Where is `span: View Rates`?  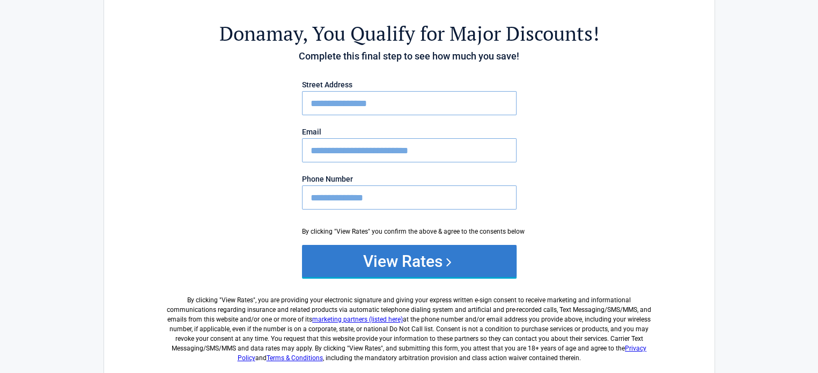 span: View Rates is located at coordinates (237, 300).